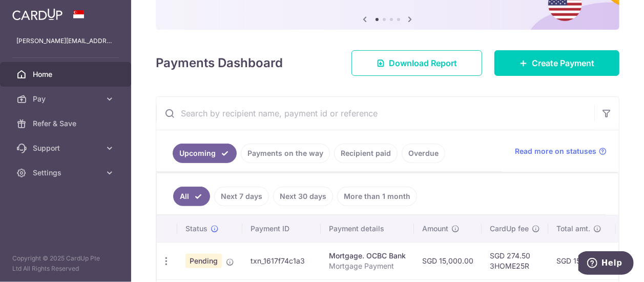  What do you see at coordinates (67, 148) in the screenshot?
I see `span: Support` at bounding box center [67, 148].